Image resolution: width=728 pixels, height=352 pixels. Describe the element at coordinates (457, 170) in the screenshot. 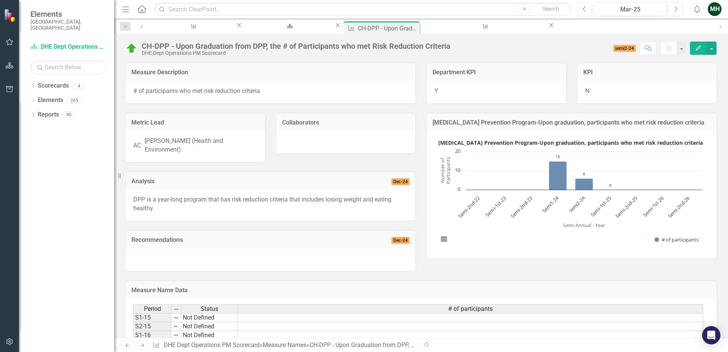

I see `text: 10` at that location.